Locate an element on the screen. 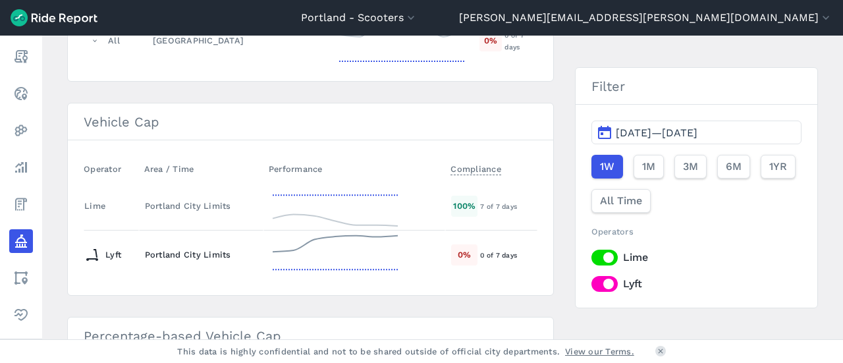 The height and width of the screenshot is (363, 843). a: Fees is located at coordinates (21, 204).